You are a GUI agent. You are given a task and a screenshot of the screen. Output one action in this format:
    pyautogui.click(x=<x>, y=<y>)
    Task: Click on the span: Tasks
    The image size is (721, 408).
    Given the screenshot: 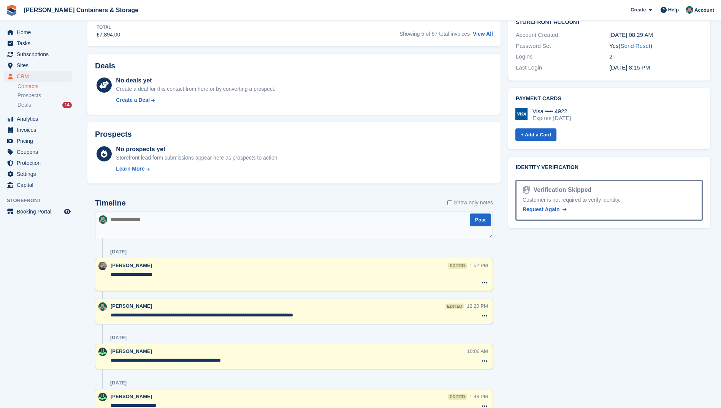 What is the action you would take?
    pyautogui.click(x=40, y=43)
    